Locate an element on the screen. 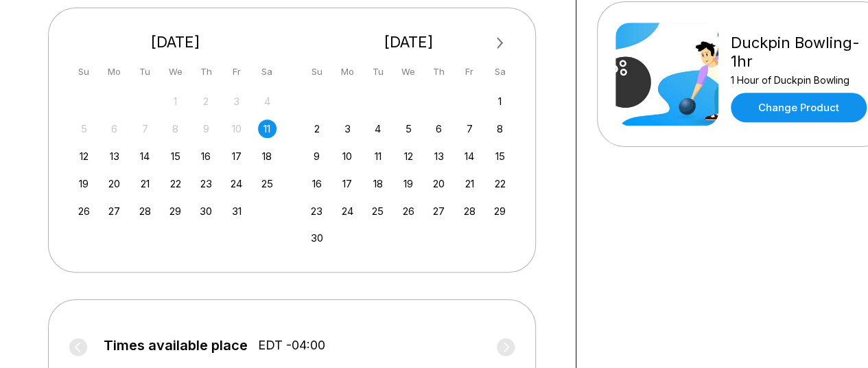 The width and height of the screenshot is (868, 368). div: Not available Wednesday, October 8th, 2025 is located at coordinates (175, 128).